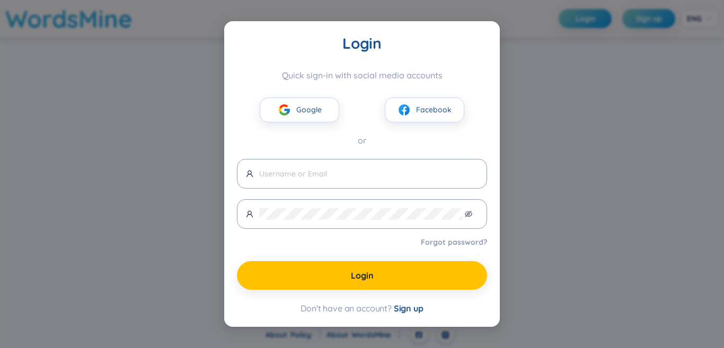  I want to click on button: facebookFacebook, so click(425, 110).